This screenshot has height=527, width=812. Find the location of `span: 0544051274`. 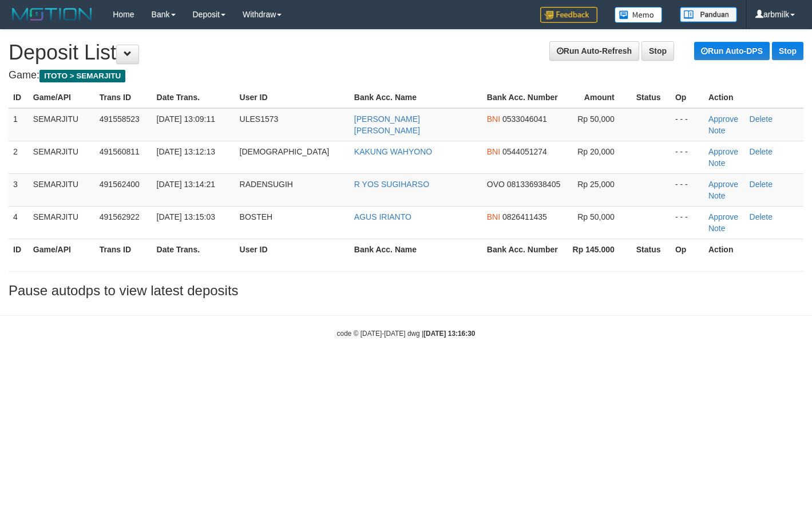

span: 0544051274 is located at coordinates (525, 152).